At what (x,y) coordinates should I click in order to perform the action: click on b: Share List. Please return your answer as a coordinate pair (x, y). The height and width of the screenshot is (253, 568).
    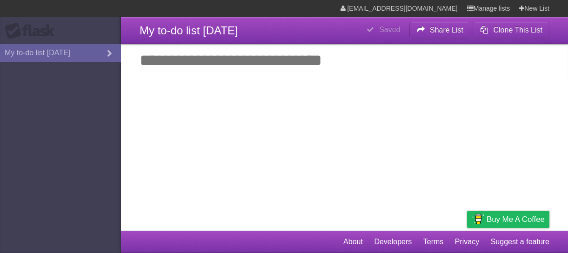
    Looking at the image, I should click on (446, 30).